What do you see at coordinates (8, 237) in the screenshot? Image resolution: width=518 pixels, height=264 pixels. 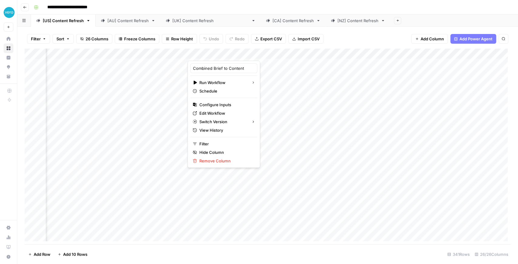 I see `a: Usage` at bounding box center [8, 237].